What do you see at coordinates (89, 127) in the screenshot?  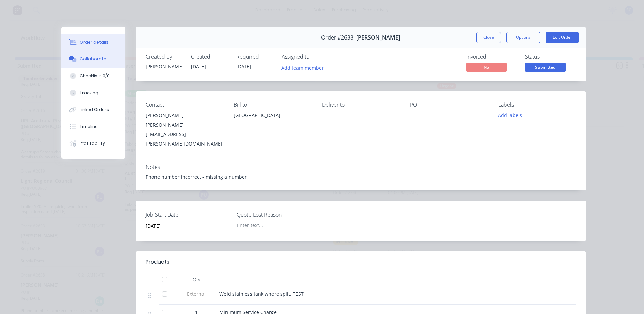 I see `div: Timeline` at bounding box center [89, 127].